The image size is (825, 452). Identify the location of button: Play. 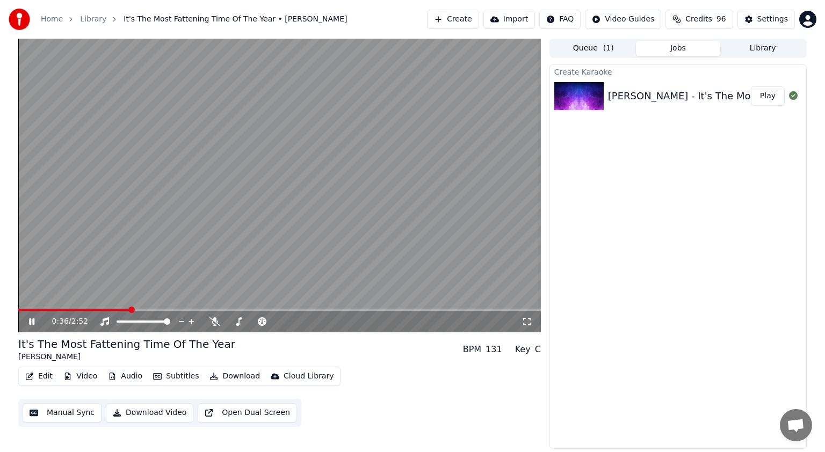
(767, 96).